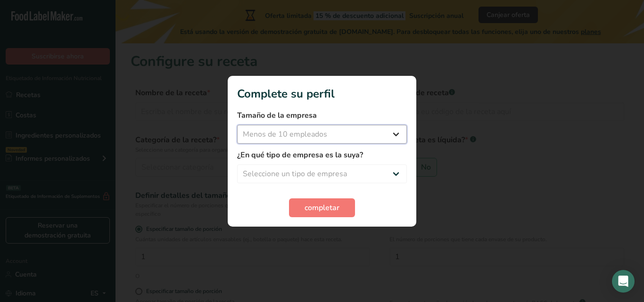 The width and height of the screenshot is (644, 302). Describe the element at coordinates (322, 208) in the screenshot. I see `button: completar` at that location.